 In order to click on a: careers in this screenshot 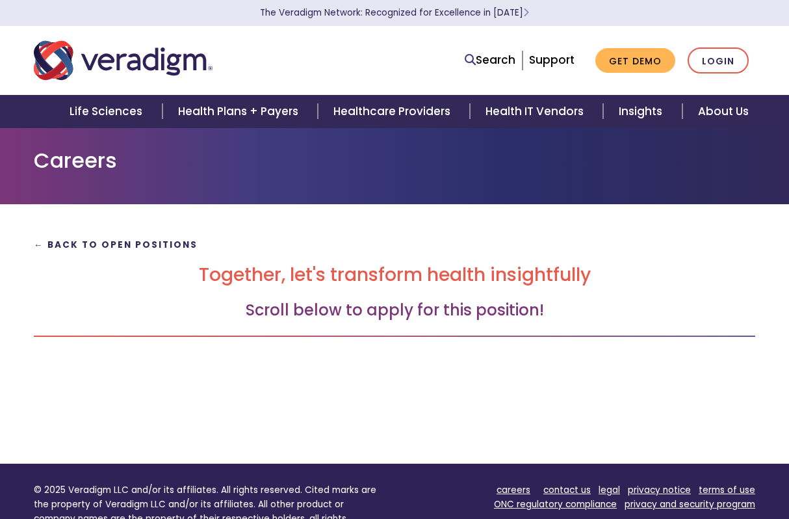, I will do `click(514, 490)`.